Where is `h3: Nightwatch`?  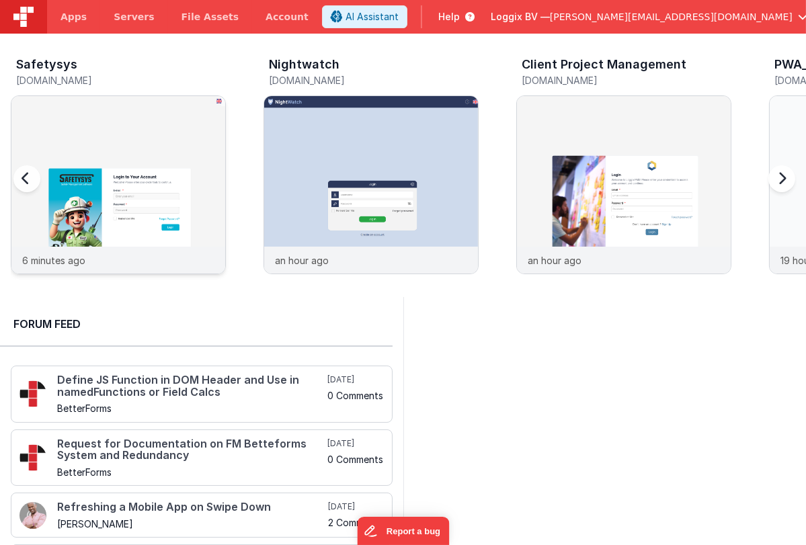
h3: Nightwatch is located at coordinates (304, 65).